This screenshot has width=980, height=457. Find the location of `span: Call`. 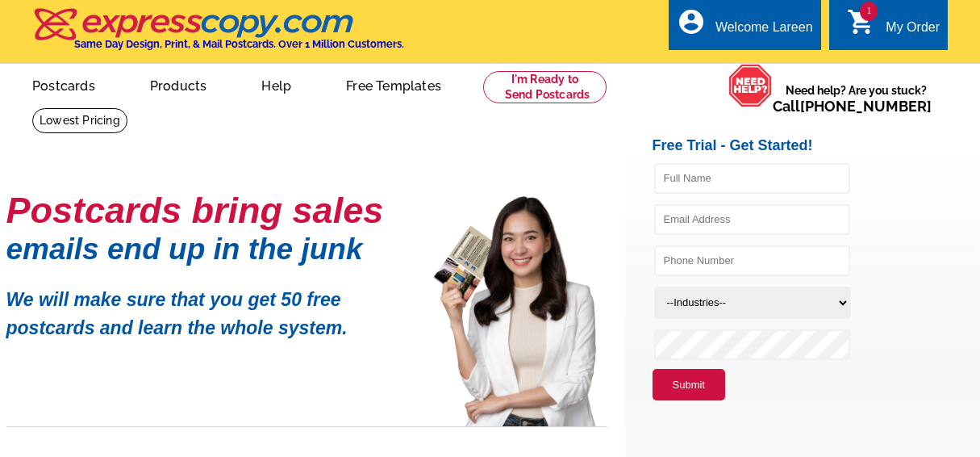

span: Call is located at coordinates (851, 106).